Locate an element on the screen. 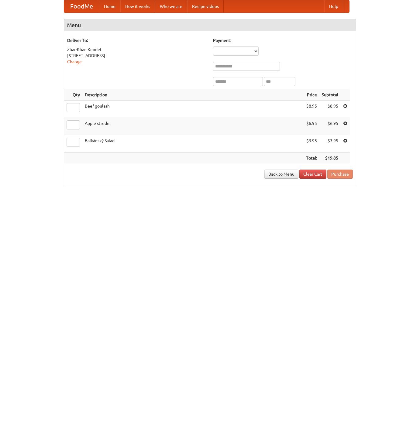 Image resolution: width=413 pixels, height=430 pixels. div: Zhar-Khan Kendet is located at coordinates (137, 50).